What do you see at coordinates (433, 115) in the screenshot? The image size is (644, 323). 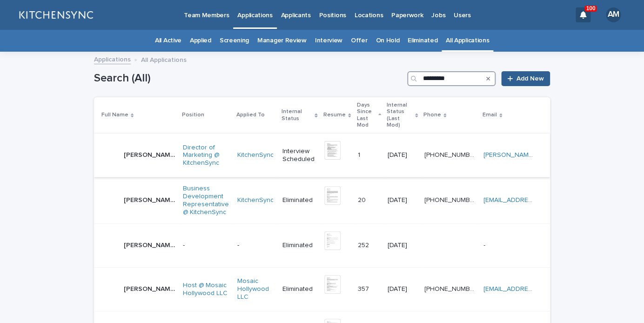 I see `p: Phone` at bounding box center [433, 115].